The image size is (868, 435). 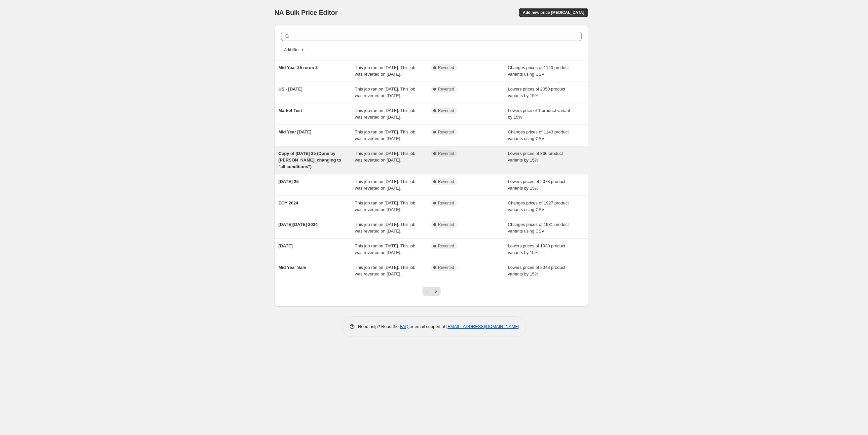 I want to click on span: NA Bulk Price Editor, so click(x=306, y=13).